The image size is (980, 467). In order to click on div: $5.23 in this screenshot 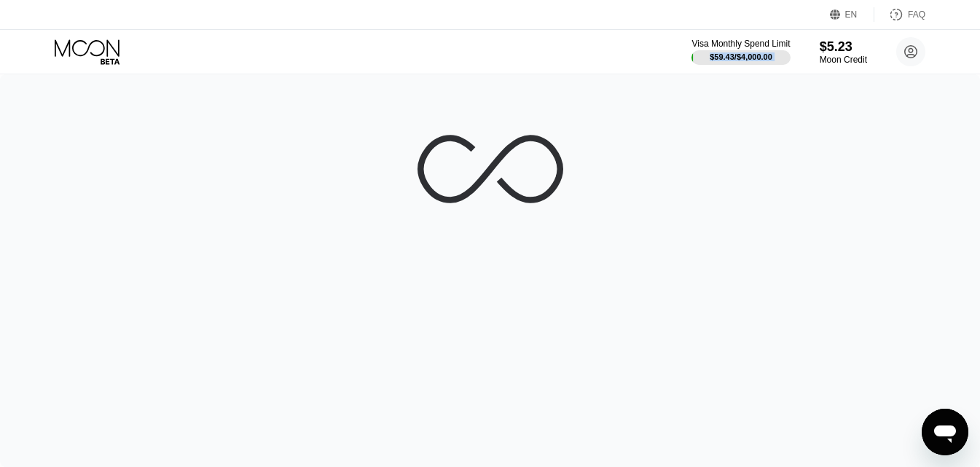, I will do `click(843, 47)`.